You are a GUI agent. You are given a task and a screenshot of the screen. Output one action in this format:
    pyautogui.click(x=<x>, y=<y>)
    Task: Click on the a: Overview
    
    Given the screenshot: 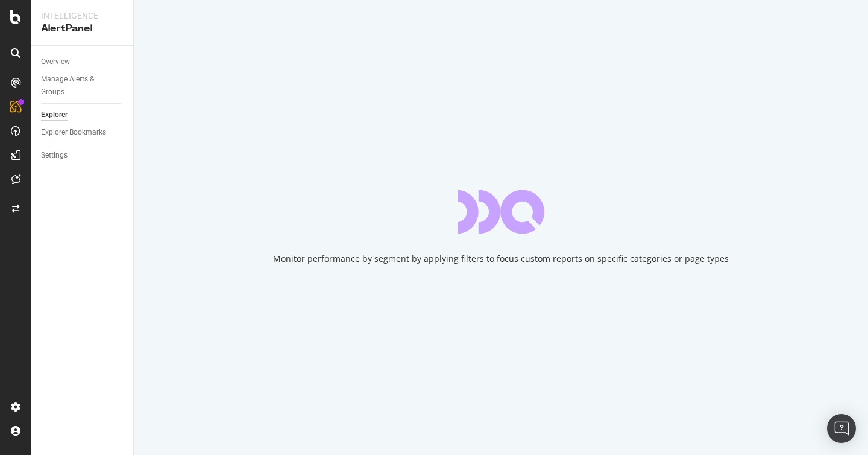 What is the action you would take?
    pyautogui.click(x=82, y=62)
    